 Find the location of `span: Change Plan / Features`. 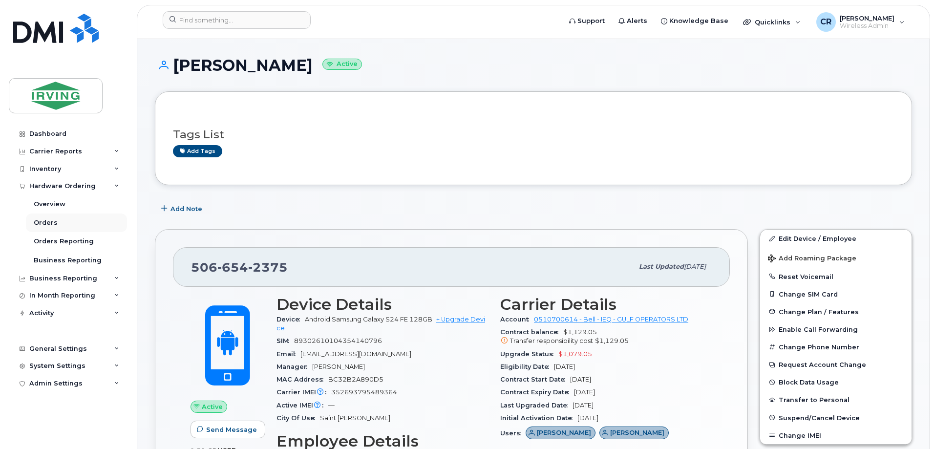

span: Change Plan / Features is located at coordinates (818, 311).